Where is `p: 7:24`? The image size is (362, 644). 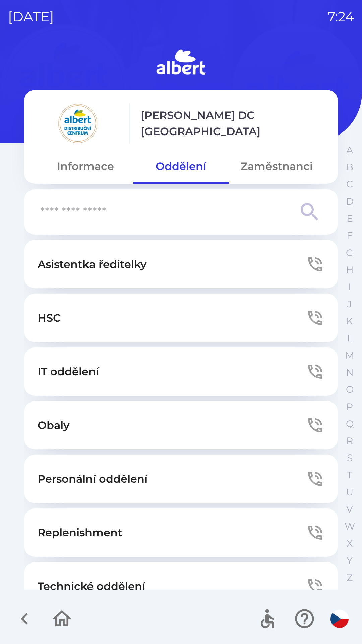
p: 7:24 is located at coordinates (340, 17).